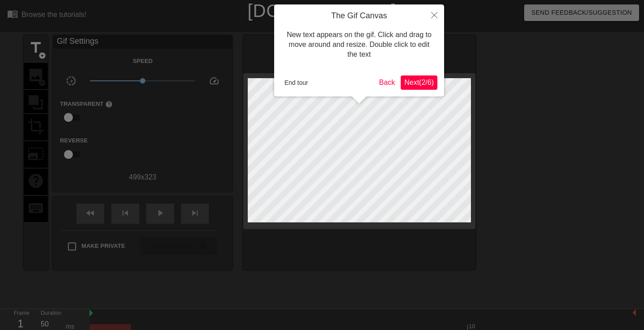 Image resolution: width=644 pixels, height=330 pixels. Describe the element at coordinates (434, 15) in the screenshot. I see `button: Close` at that location.